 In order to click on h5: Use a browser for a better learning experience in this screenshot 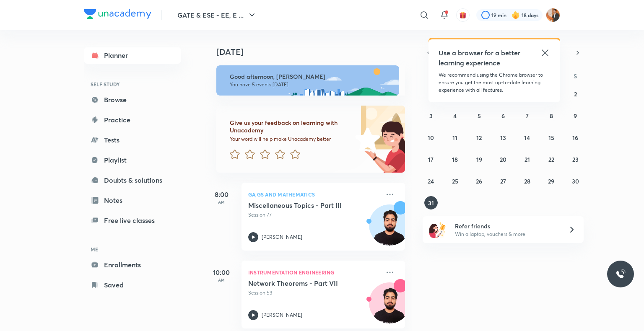, I will do `click(480, 58)`.